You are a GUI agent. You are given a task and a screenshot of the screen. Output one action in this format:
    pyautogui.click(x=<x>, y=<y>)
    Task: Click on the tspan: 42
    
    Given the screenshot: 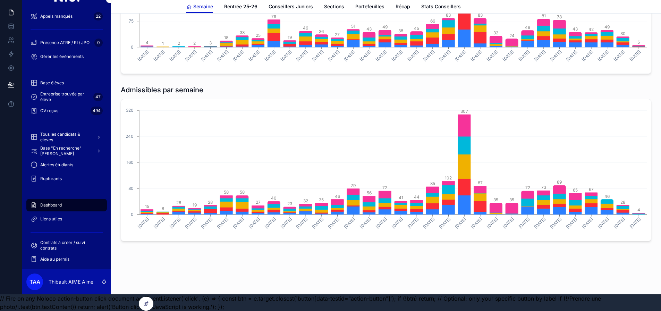 What is the action you would take?
    pyautogui.click(x=591, y=29)
    